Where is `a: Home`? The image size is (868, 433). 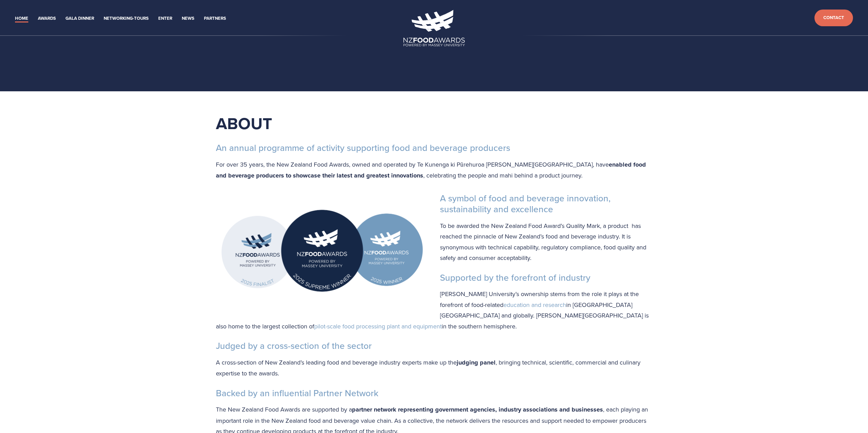 a: Home is located at coordinates (21, 19).